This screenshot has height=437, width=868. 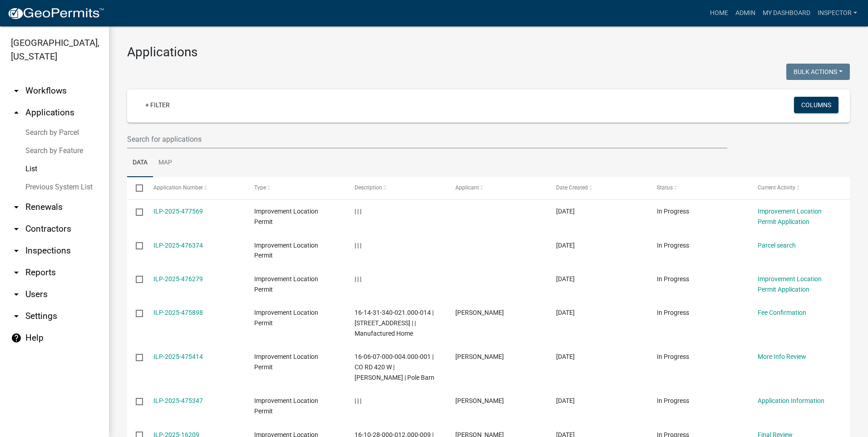 I want to click on a: ILP-2025-476374, so click(x=178, y=245).